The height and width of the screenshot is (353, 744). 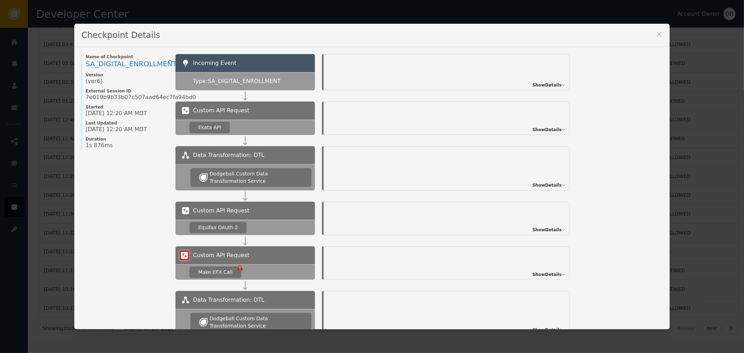 I want to click on div: Ekata API, so click(x=210, y=127).